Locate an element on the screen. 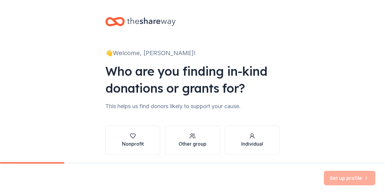  div: This helps us find donors likely to support your cause. is located at coordinates (193, 106).